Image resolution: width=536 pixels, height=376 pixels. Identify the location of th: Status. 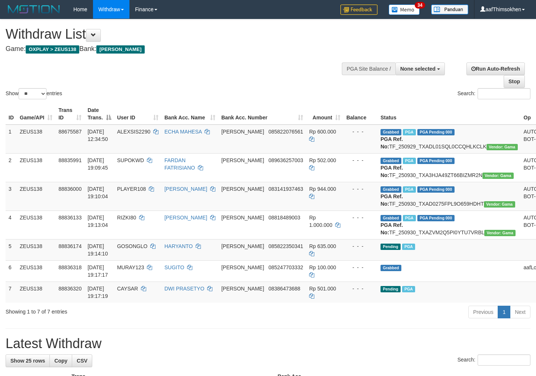
(449, 114).